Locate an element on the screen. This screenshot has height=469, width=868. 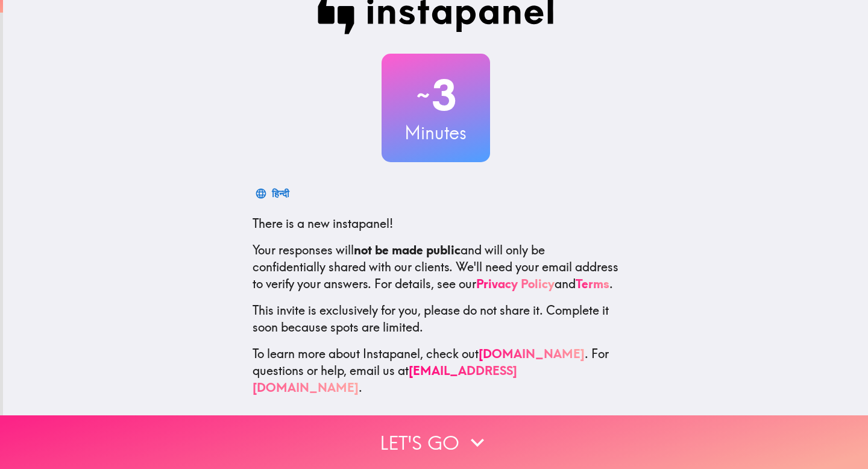
p: This invite is exclusively for you, please do not share it. Complete it soon because spots are li... is located at coordinates (436, 319).